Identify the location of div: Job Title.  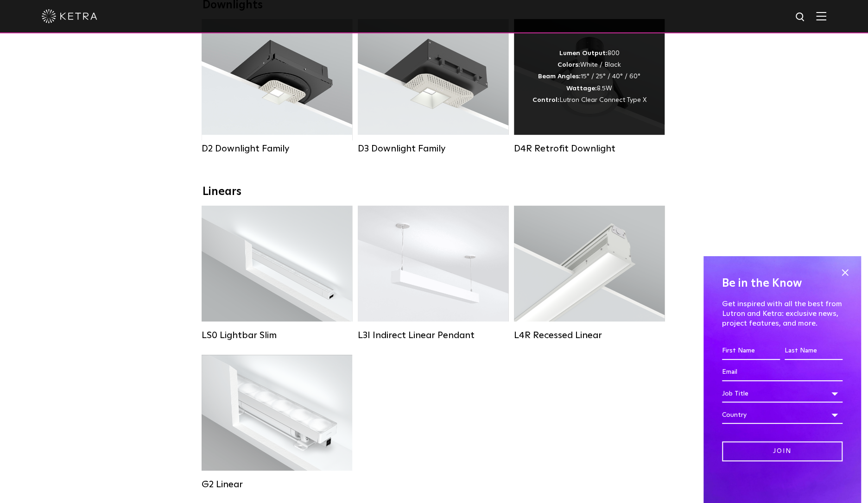
(783, 394).